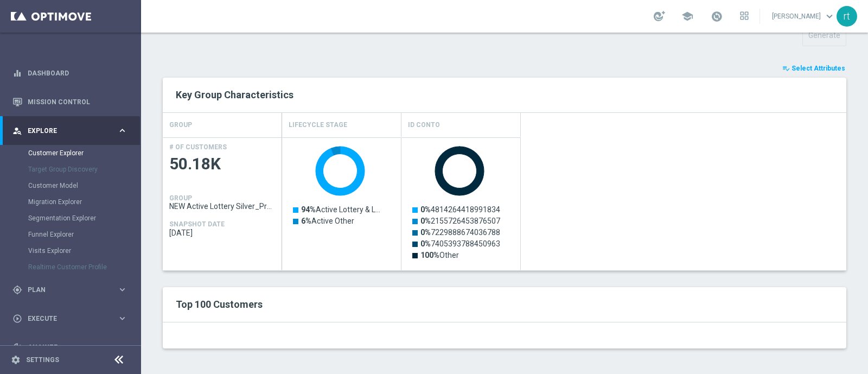 The width and height of the screenshot is (868, 374). I want to click on div: Plan, so click(65, 289).